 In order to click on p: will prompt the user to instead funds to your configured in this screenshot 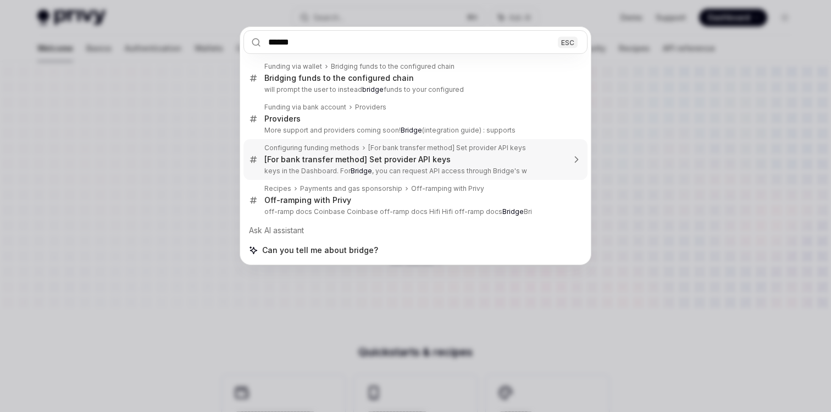, I will do `click(415, 90)`.